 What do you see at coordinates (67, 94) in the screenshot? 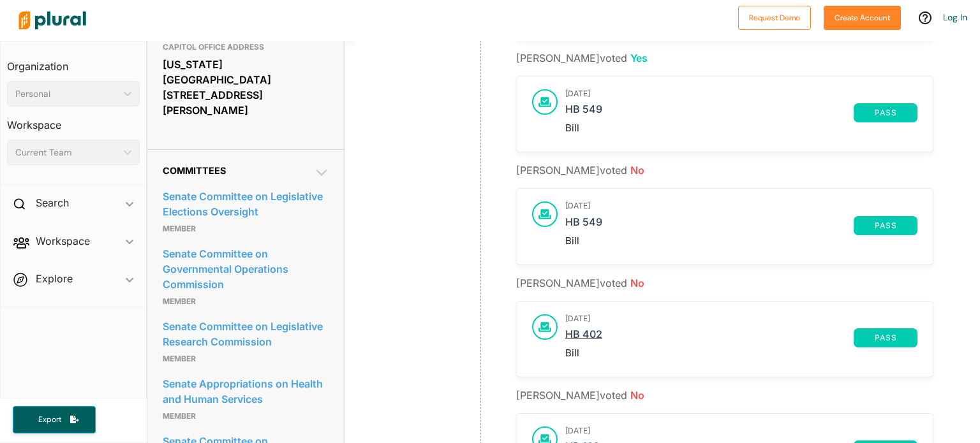
I see `div: Personal` at bounding box center [67, 94].